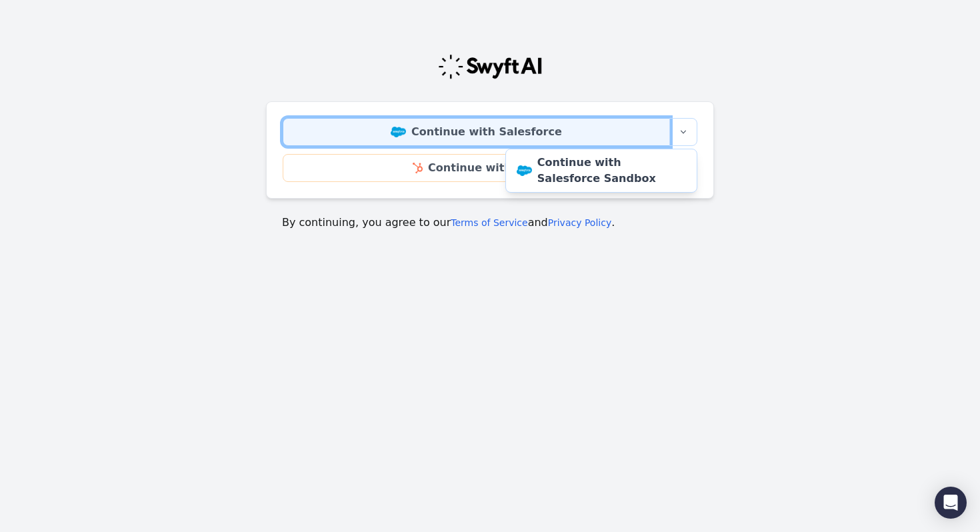  What do you see at coordinates (951, 503) in the screenshot?
I see `div: Open Intercom Messenger` at bounding box center [951, 503].